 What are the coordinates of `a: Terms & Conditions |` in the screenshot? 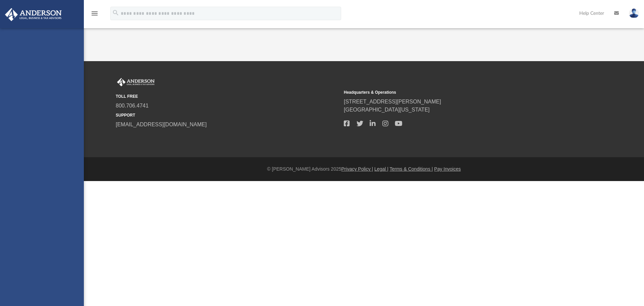 It's located at (411, 169).